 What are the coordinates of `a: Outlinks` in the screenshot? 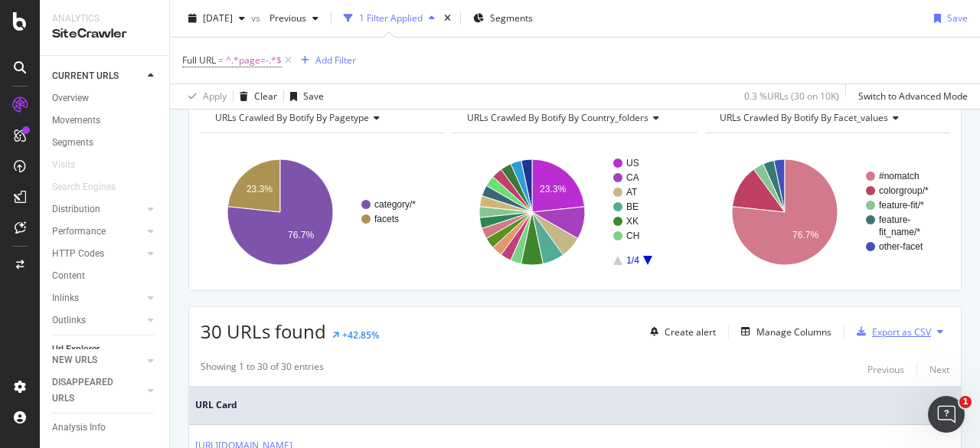 It's located at (97, 320).